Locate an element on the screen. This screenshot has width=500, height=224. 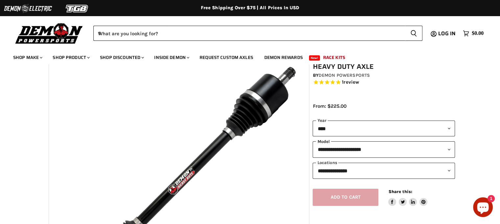
img: Demon Powersports is located at coordinates (49, 33).